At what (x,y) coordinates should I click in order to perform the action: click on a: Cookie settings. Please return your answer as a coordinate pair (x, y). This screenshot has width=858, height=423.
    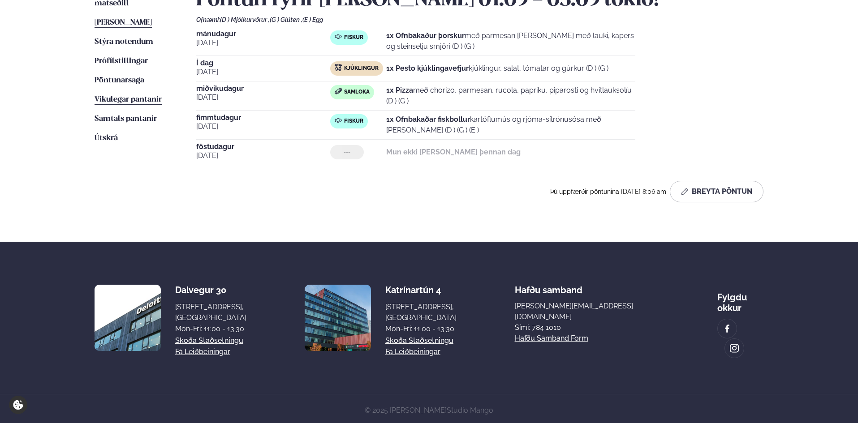
    Looking at the image, I should click on (18, 405).